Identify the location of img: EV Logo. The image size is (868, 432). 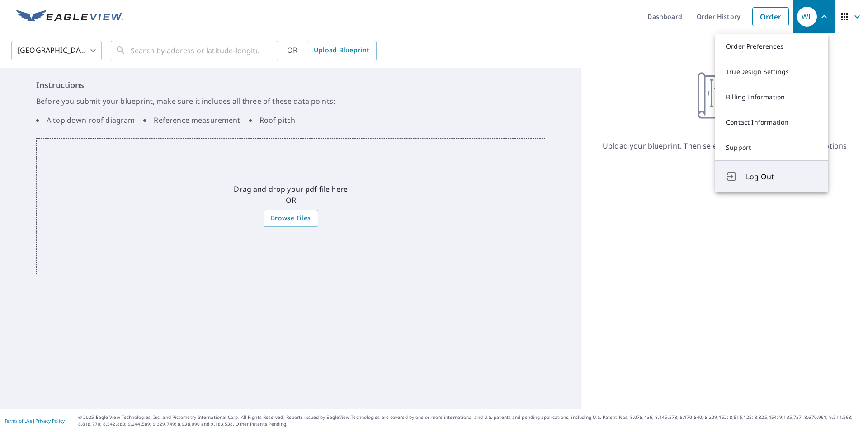
(69, 16).